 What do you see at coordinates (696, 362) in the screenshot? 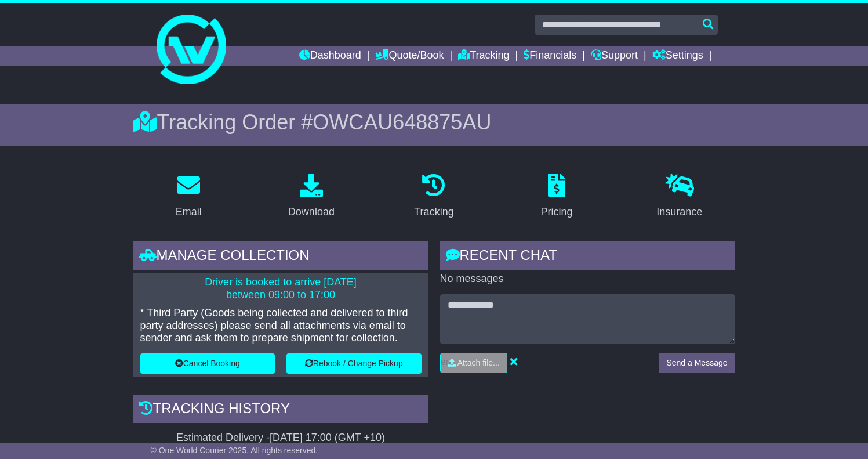
I see `button: Send a Message` at bounding box center [696, 362].